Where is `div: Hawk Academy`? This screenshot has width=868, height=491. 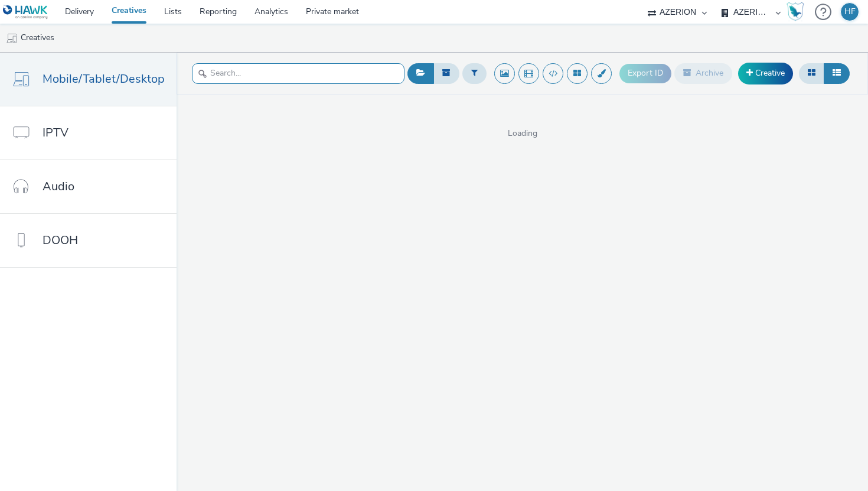 div: Hawk Academy is located at coordinates (795, 12).